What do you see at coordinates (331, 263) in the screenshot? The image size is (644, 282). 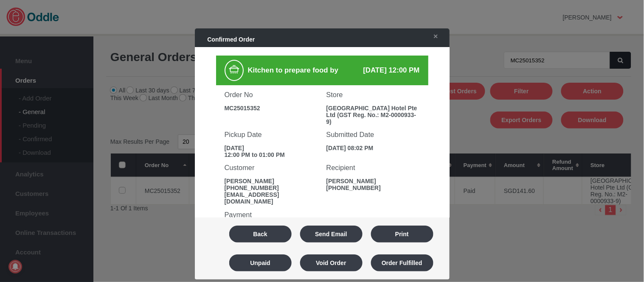 I see `button: Void Order` at bounding box center [331, 263].